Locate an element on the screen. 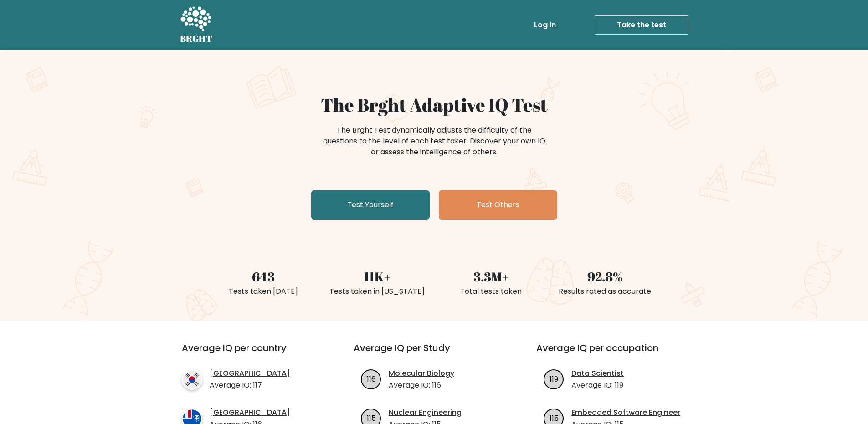 This screenshot has width=868, height=424. h3: Average IQ per occupation is located at coordinates (616, 353).